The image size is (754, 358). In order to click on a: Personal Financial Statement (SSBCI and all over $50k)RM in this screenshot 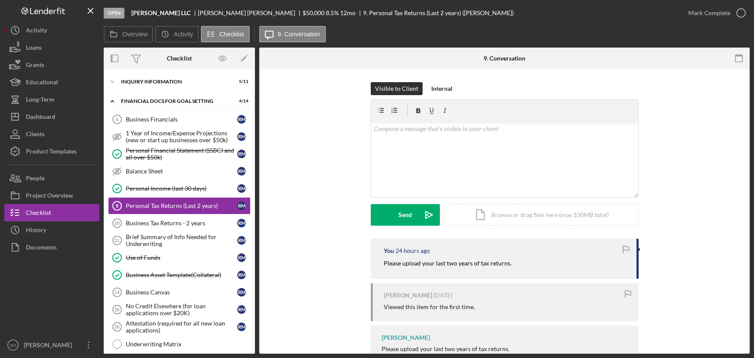, I will do `click(179, 154)`.